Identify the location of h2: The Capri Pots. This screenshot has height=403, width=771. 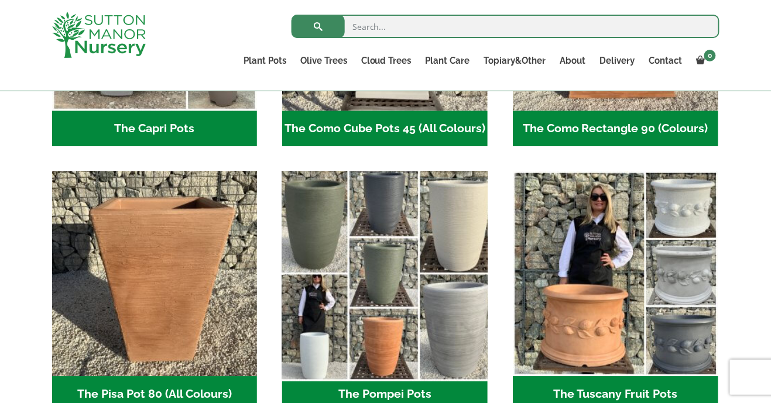
(154, 129).